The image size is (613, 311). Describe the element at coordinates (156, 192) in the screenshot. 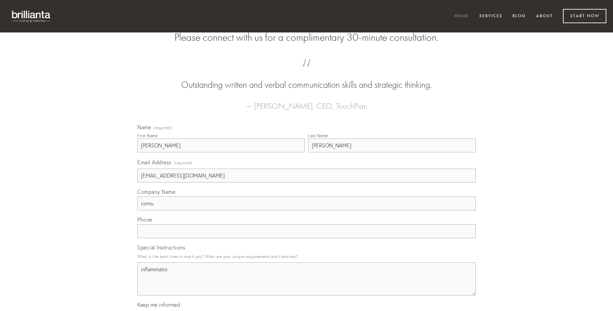

I see `span: Company Name` at that location.